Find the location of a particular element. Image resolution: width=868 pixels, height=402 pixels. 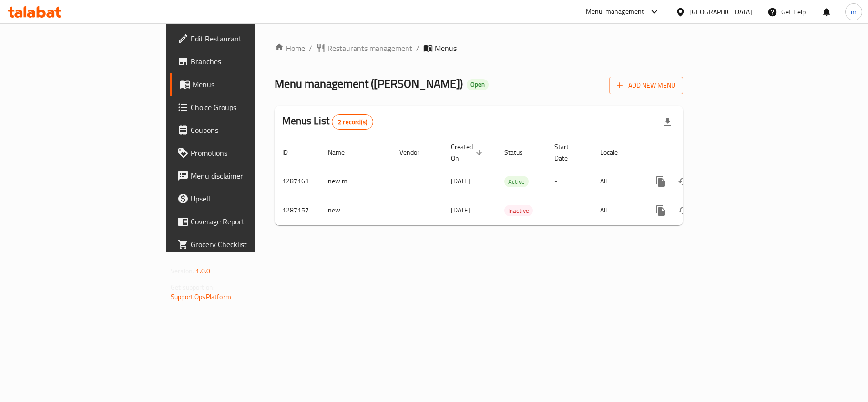

a: Grocery Checklist is located at coordinates (240, 244).